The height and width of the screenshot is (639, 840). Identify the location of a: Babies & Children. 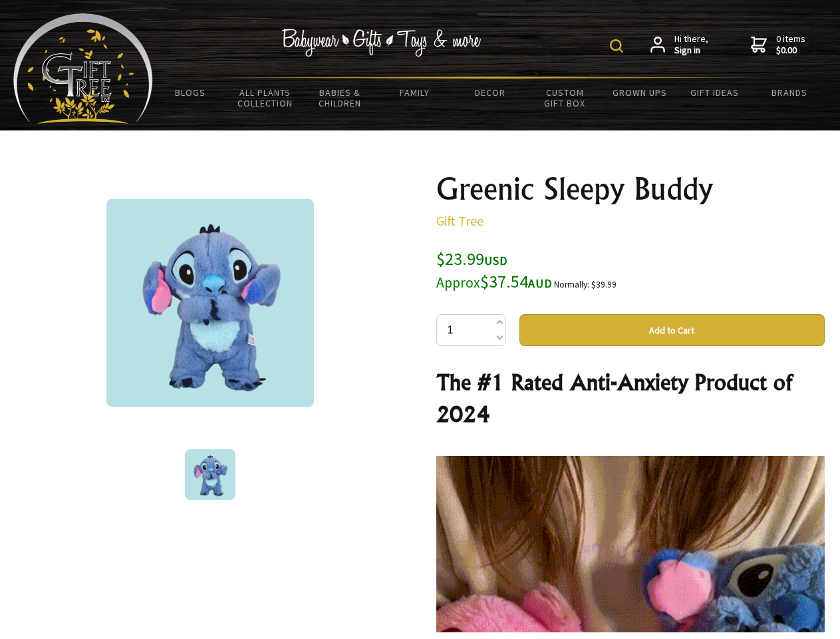
(339, 98).